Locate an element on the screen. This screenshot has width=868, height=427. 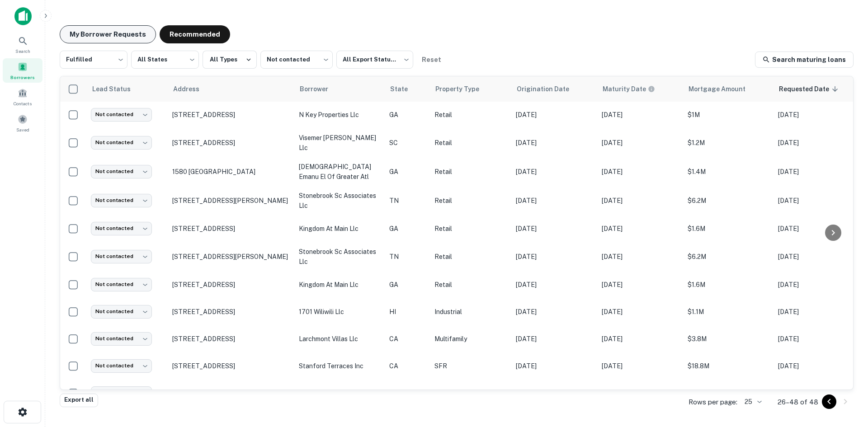
th: Borrower is located at coordinates (340, 89).